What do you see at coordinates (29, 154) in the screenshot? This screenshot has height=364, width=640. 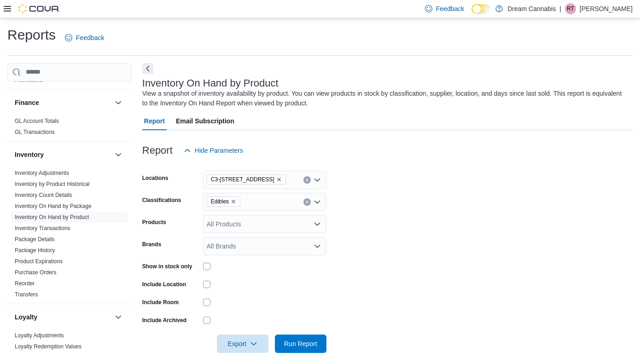 I see `h3: Inventory` at bounding box center [29, 154].